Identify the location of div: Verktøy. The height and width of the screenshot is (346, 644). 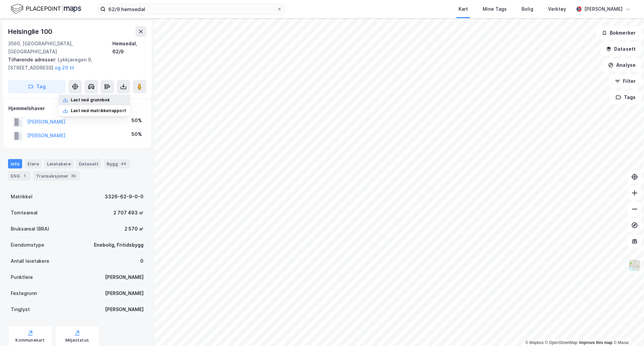
(557, 9).